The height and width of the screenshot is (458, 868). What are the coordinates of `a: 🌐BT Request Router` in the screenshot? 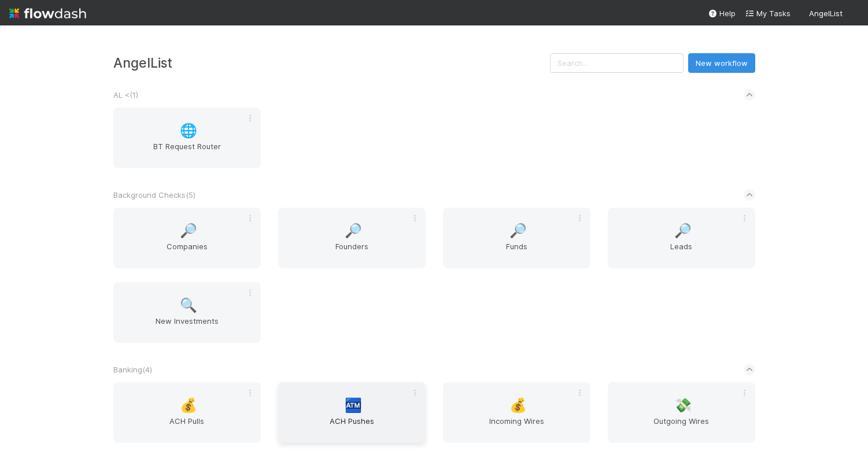 It's located at (187, 138).